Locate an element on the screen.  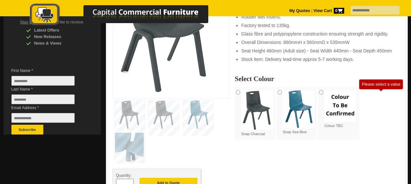
a: Capital Commercial Furniture Logo is located at coordinates (126, 16).